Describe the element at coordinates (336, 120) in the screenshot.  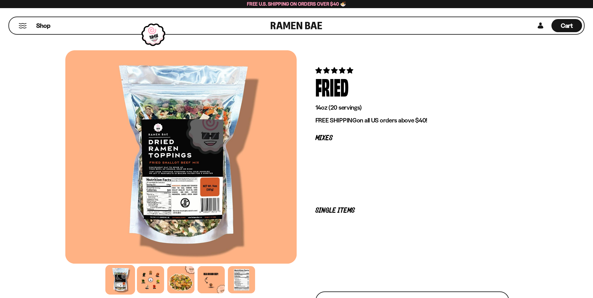
I see `strong: FREE SHIPPING` at that location.